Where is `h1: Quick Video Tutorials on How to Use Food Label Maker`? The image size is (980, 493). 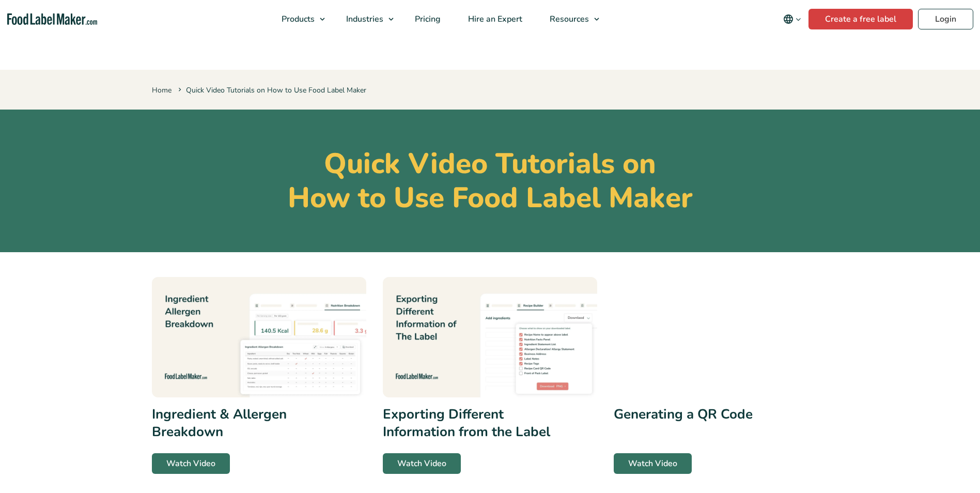
h1: Quick Video Tutorials on How to Use Food Label Maker is located at coordinates (490, 181).